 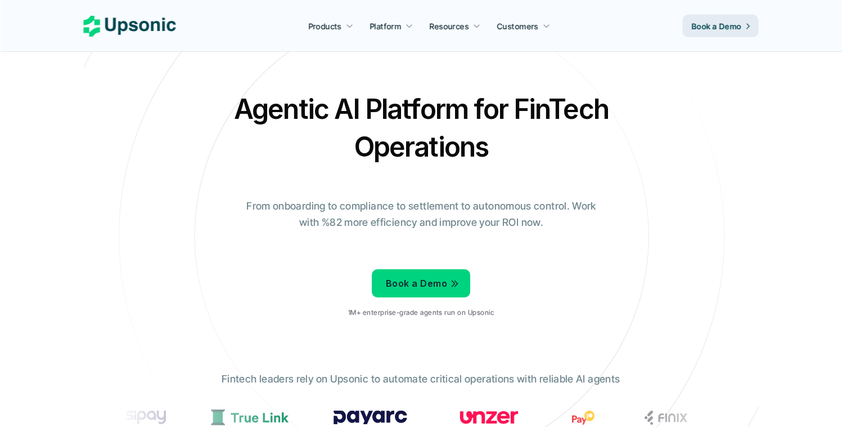 What do you see at coordinates (421, 379) in the screenshot?
I see `p: Fintech leaders rely on Upsonic to automate critical operations with reliable AI agents` at bounding box center [421, 379].